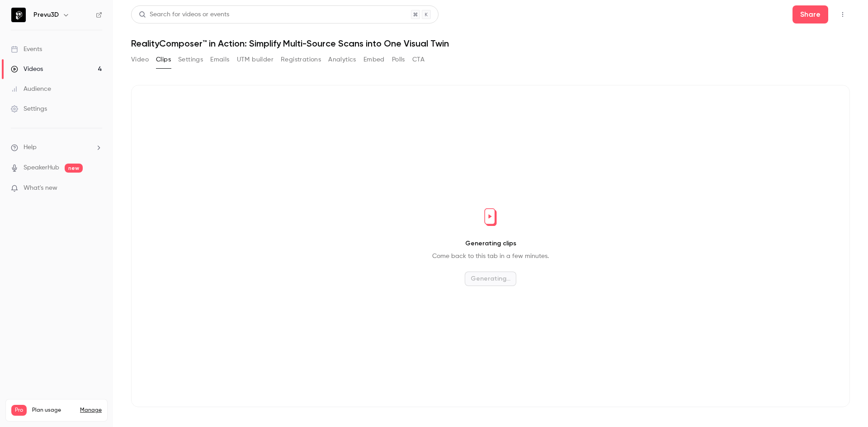 This screenshot has height=427, width=868. Describe the element at coordinates (40, 188) in the screenshot. I see `span: What's new` at that location.